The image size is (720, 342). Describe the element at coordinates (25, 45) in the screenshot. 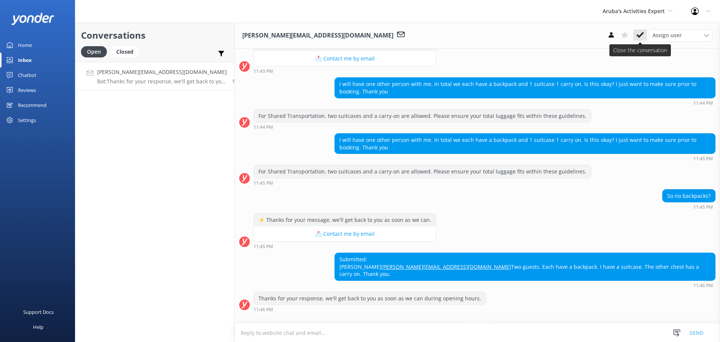

I see `div: Home` at that location.